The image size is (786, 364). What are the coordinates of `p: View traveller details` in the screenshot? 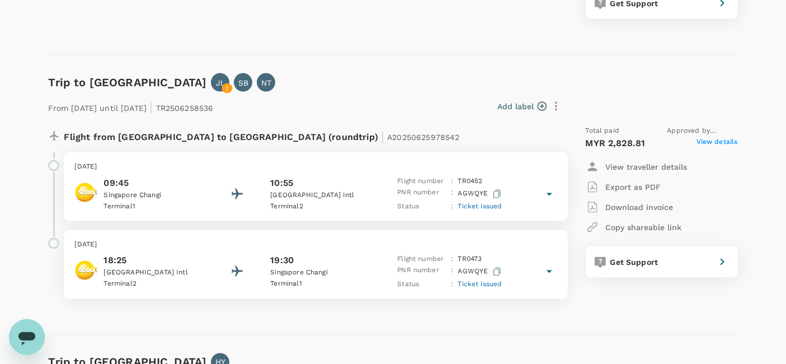 It's located at (647, 167).